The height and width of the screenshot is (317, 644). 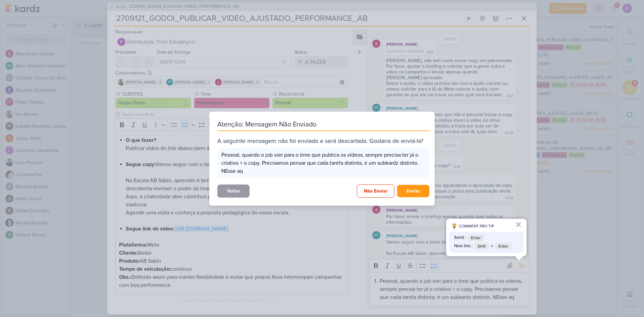 What do you see at coordinates (476, 226) in the screenshot?
I see `span: COMMENT PRO TIP` at bounding box center [476, 226].